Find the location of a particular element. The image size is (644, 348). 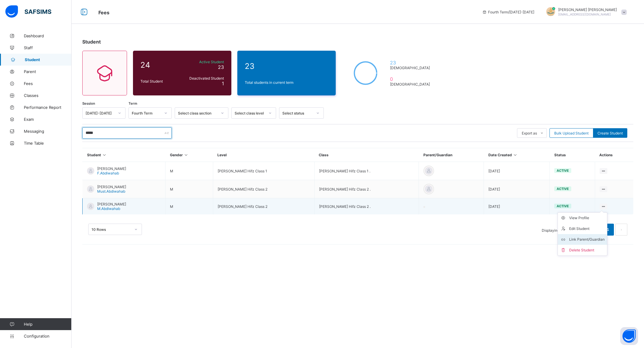

span: Bulk Upload Student is located at coordinates (572, 133).